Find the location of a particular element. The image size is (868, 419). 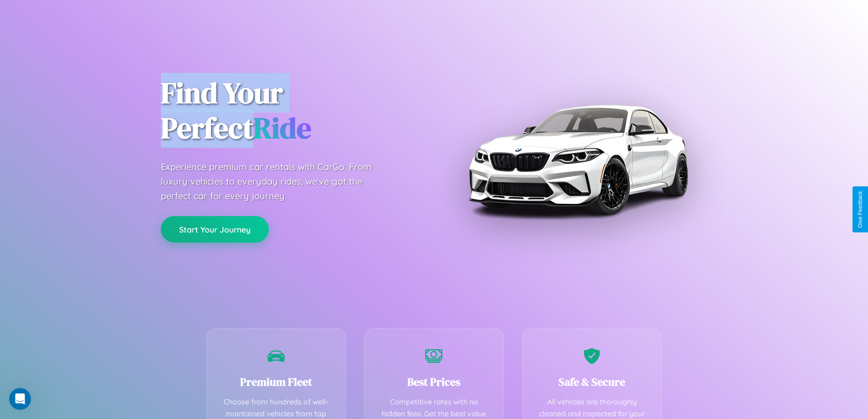

h1: Find Your Perfect is located at coordinates (290, 110).